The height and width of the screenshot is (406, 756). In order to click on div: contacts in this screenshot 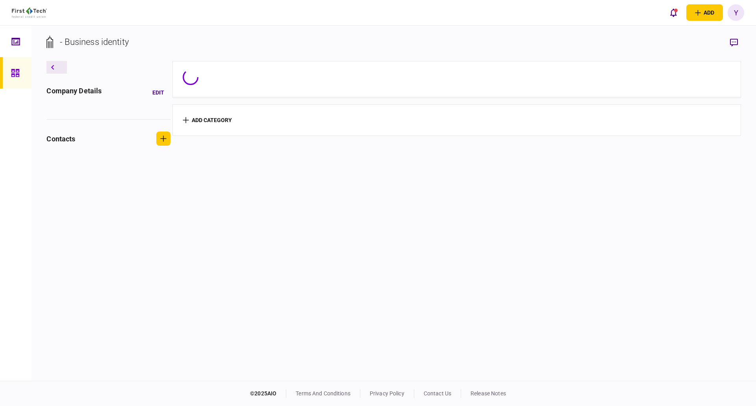, I will do `click(61, 139)`.